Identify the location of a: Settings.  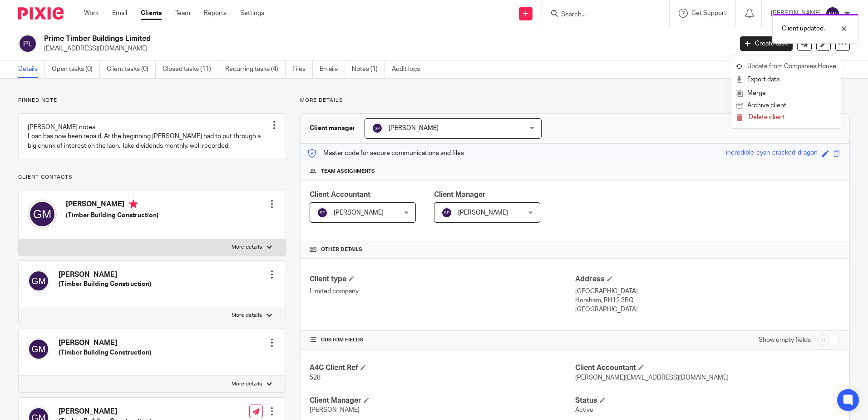
(252, 13).